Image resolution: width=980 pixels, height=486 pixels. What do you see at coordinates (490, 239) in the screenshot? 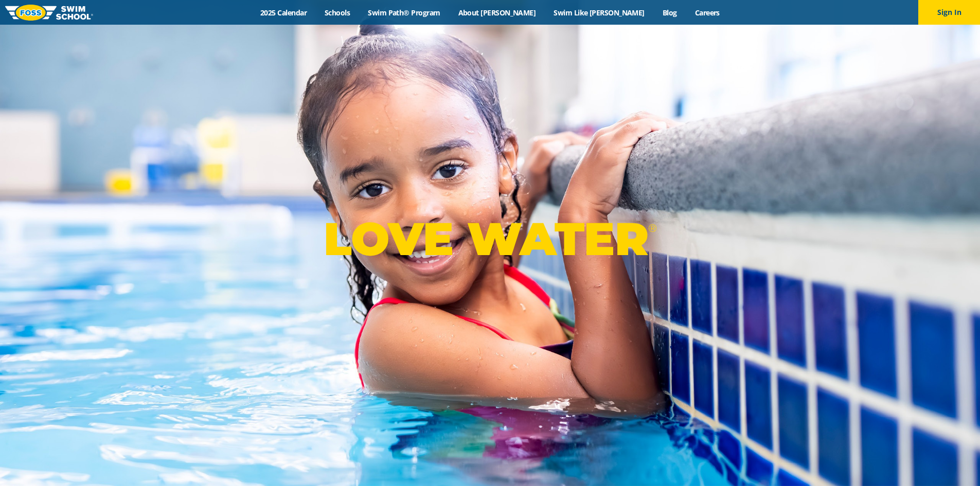
I see `p: LOVE WATER` at bounding box center [490, 239].